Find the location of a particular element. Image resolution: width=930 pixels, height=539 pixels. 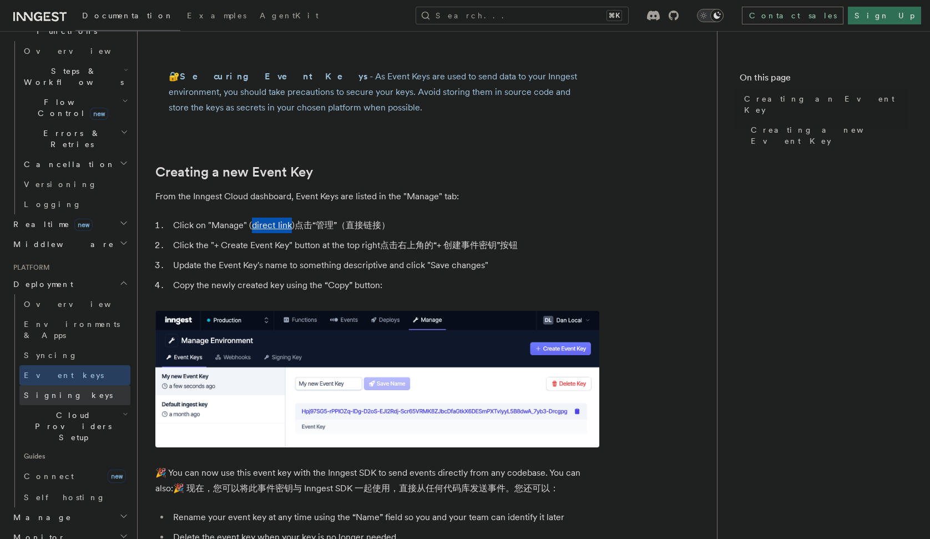

span: Cancellation is located at coordinates (67, 164).